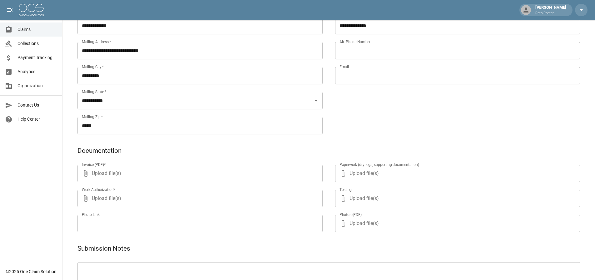 This screenshot has width=595, height=280. Describe the element at coordinates (96, 42) in the screenshot. I see `label: Mailing Address` at that location.